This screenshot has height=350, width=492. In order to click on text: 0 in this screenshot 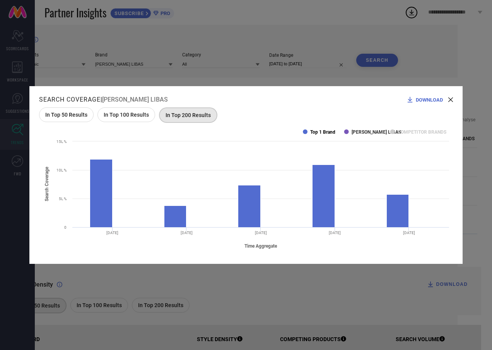, I will do `click(65, 227)`.